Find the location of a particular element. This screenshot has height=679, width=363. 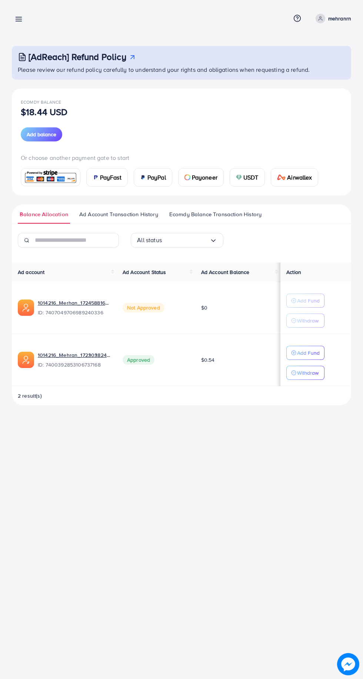

span: All status is located at coordinates (149, 240).